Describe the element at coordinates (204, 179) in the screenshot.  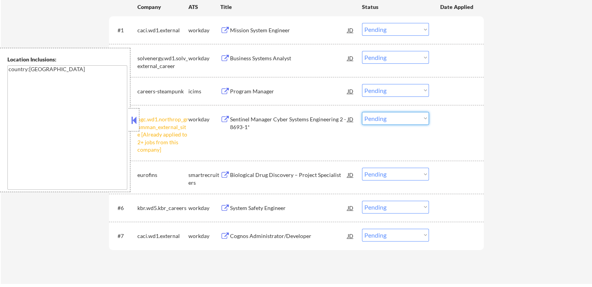
I see `div: smartrecruiters` at that location.